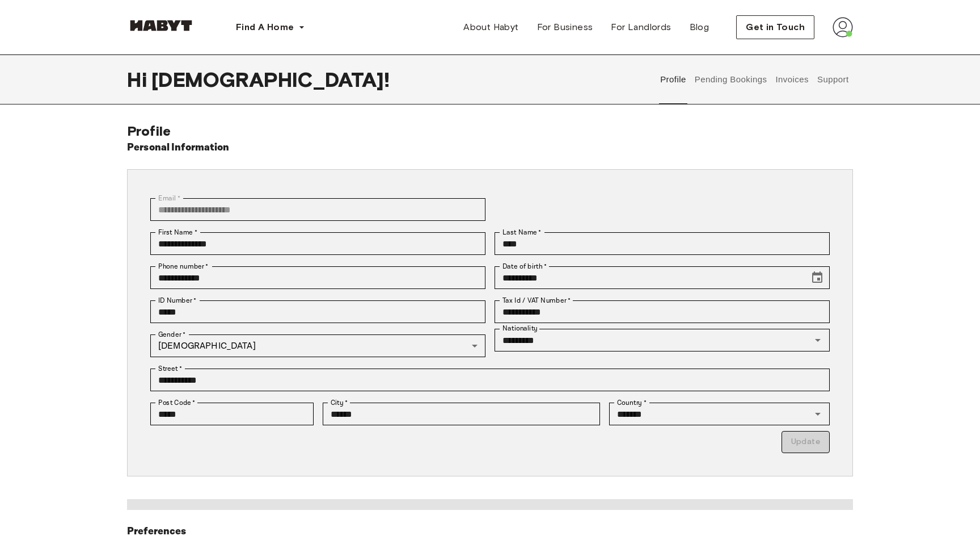  What do you see at coordinates (776, 27) in the screenshot?
I see `span: Get in Touch` at bounding box center [776, 27].